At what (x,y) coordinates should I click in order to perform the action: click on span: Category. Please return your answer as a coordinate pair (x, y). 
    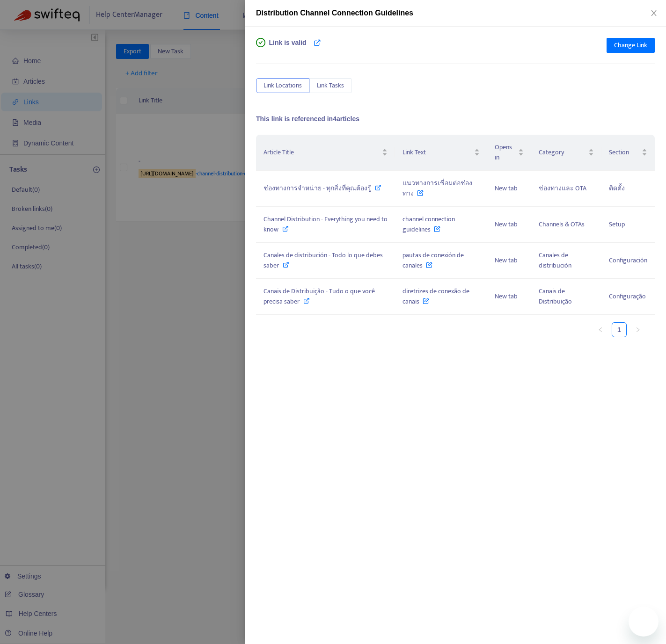
    Looking at the image, I should click on (562, 153).